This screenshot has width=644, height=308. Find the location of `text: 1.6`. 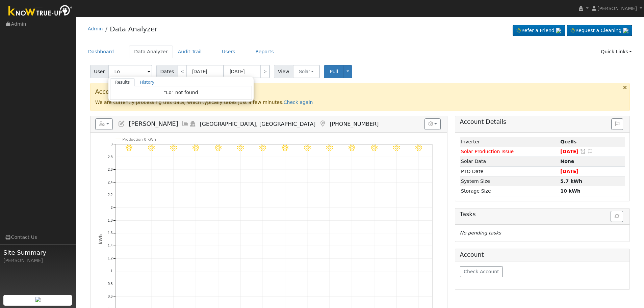

text: 1.6 is located at coordinates (110, 233).